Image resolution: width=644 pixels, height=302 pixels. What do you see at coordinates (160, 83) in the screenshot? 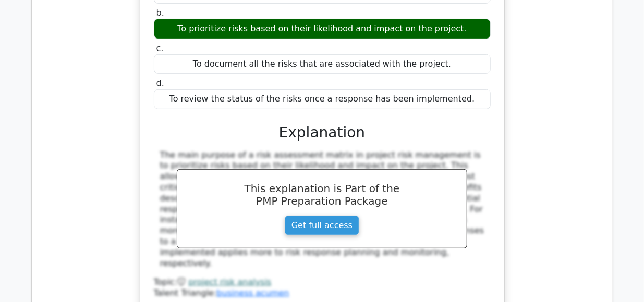
I see `span: d.` at bounding box center [160, 83].